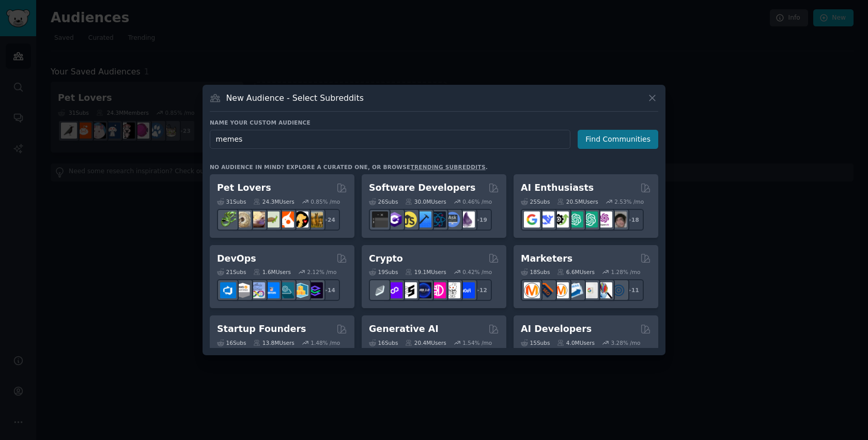 The height and width of the screenshot is (440, 868). What do you see at coordinates (626, 343) in the screenshot?
I see `div: 3.28 % /mo` at bounding box center [626, 343].